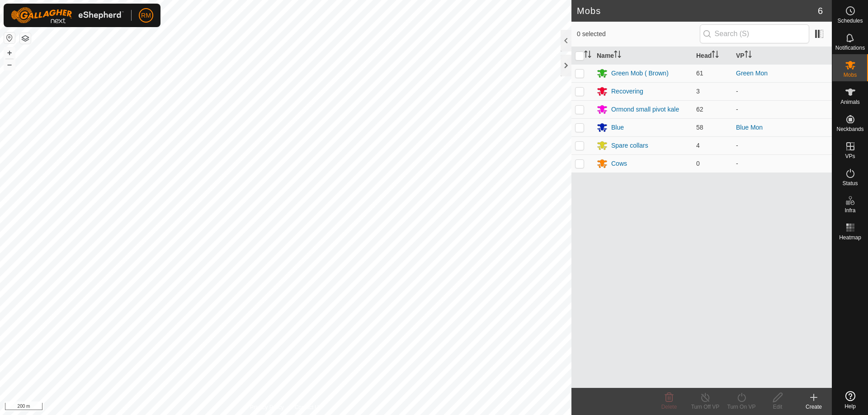 Image resolution: width=868 pixels, height=415 pixels. Describe the element at coordinates (849, 47) in the screenshot. I see `span: Notifications` at that location.